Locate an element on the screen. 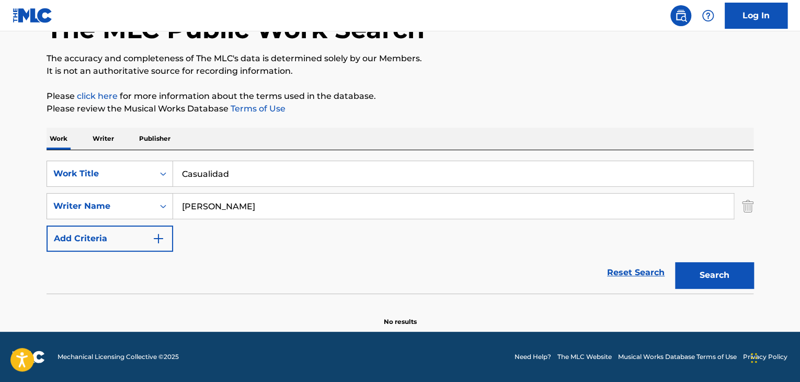 The width and height of the screenshot is (800, 382). a: Public Search is located at coordinates (681, 16).